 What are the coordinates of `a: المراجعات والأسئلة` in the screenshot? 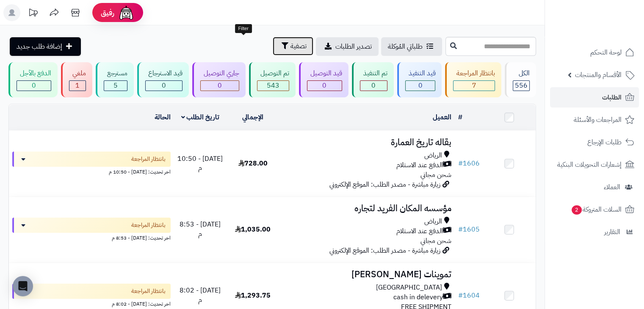 It's located at (595, 120).